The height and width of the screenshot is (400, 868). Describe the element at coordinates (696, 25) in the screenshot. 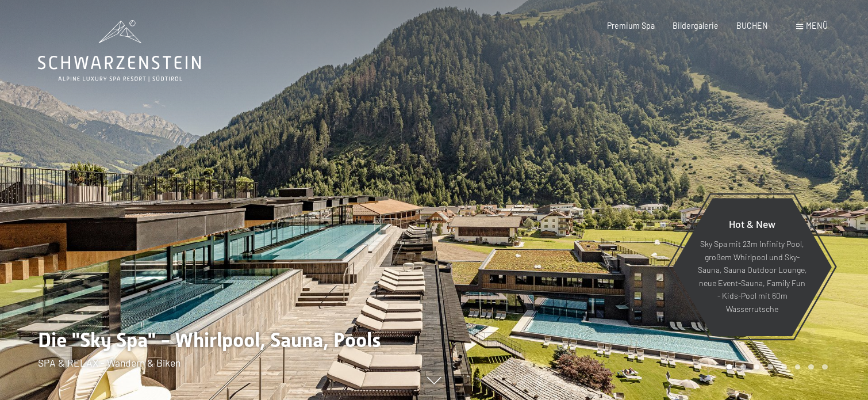

I see `a: Bildergalerie` at that location.